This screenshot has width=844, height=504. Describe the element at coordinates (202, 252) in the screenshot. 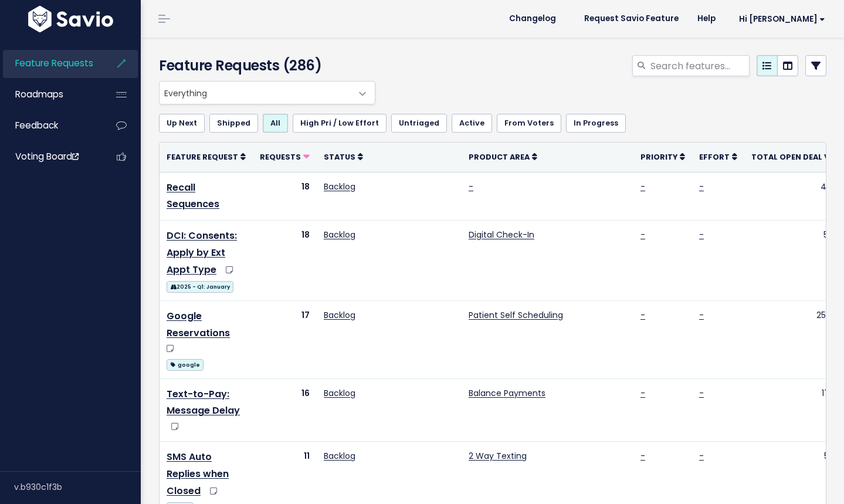

I see `a: DCI: Consents: Apply by Ext Appt Type` at that location.